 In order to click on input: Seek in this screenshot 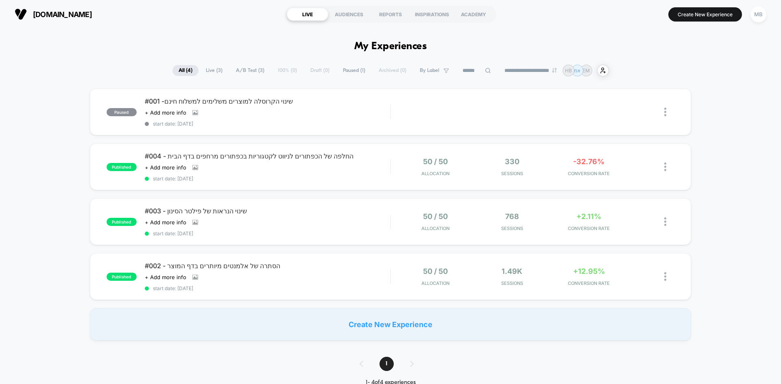, I will do `click(200, 200)`.